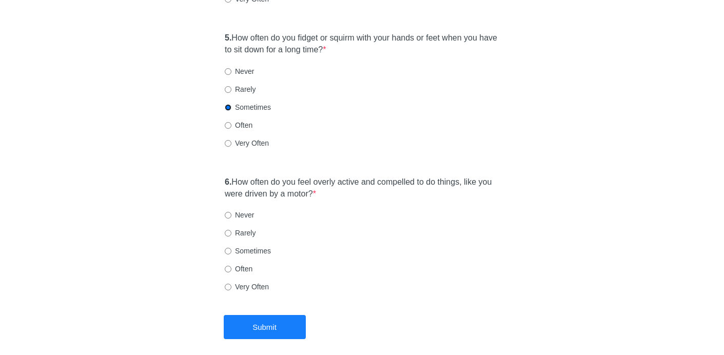 This screenshot has height=355, width=724. Describe the element at coordinates (362, 44) in the screenshot. I see `label: How often do you fidget or squirm with your hands or feet when you have to sit down for a long time?` at that location.